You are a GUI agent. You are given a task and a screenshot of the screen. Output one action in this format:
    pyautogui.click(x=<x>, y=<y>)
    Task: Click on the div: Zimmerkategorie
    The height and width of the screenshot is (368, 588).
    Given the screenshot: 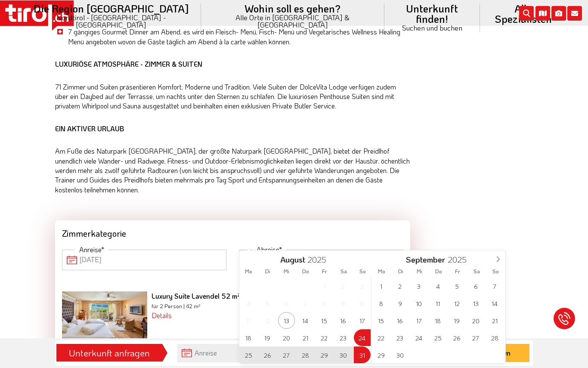 What is the action you would take?
    pyautogui.click(x=232, y=231)
    